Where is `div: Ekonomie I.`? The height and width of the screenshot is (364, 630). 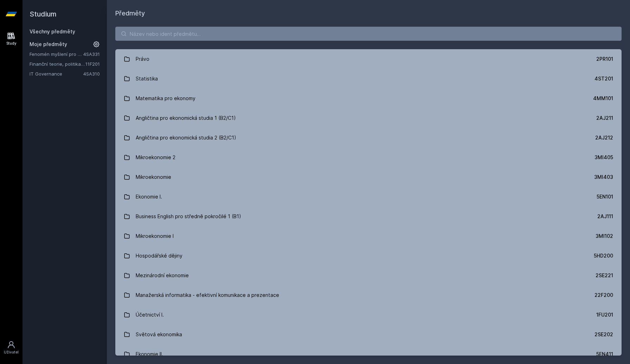 div: Ekonomie I. is located at coordinates (149, 197).